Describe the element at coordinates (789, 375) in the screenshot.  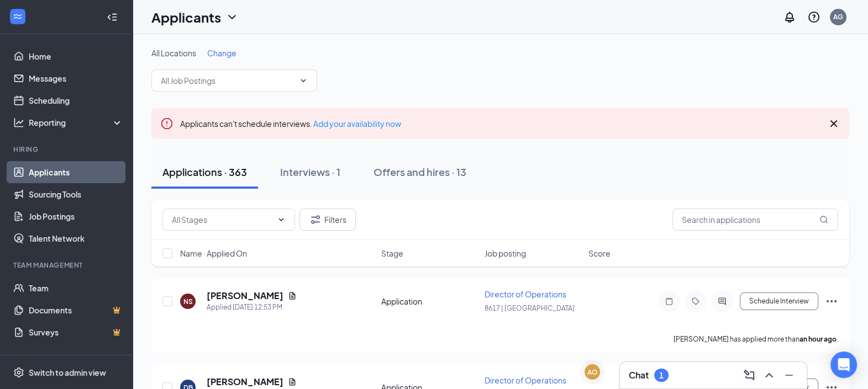
I see `svg: Minimize` at that location.